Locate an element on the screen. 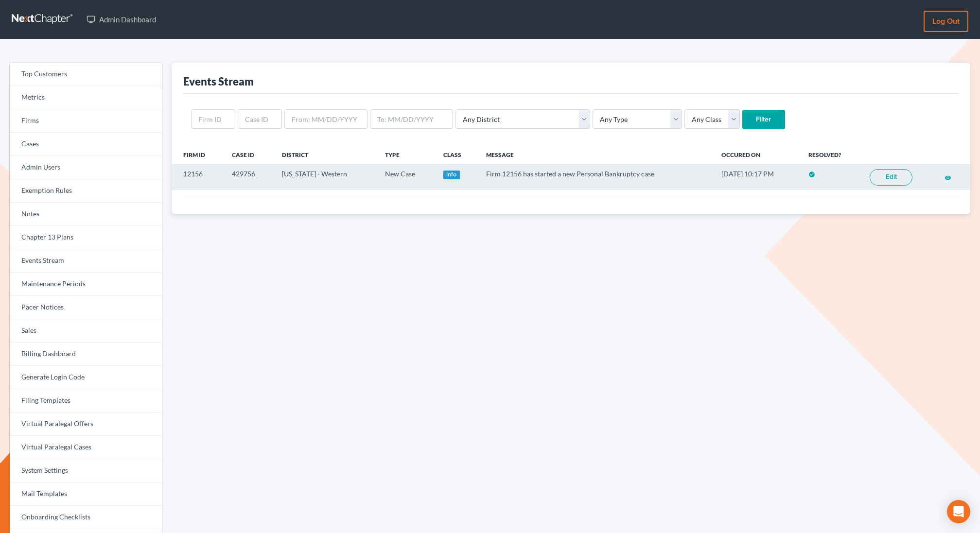 This screenshot has height=533, width=980. td: 429756 is located at coordinates (249, 177).